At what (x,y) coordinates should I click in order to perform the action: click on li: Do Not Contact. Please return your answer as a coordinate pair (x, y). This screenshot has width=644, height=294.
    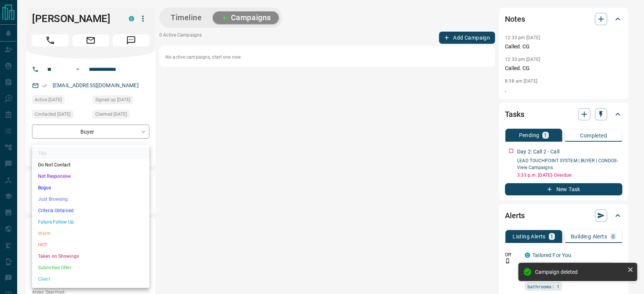
    Looking at the image, I should click on (91, 165).